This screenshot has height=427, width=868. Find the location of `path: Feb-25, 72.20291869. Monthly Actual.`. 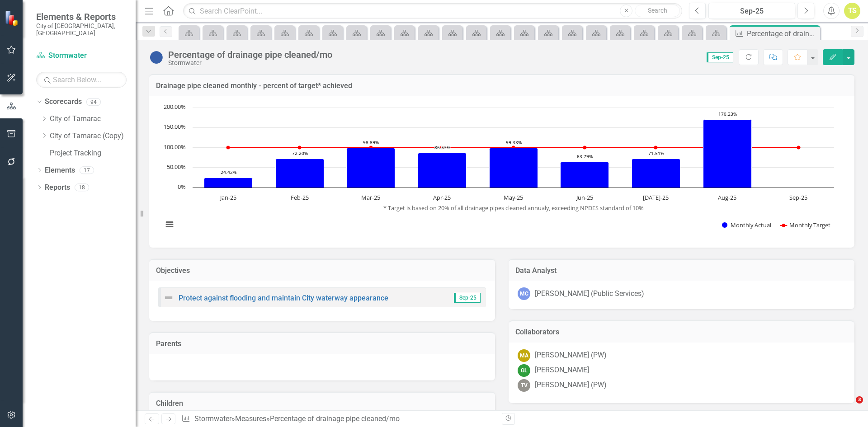

path: Feb-25, 72.20291869. Monthly Actual. is located at coordinates (300, 173).